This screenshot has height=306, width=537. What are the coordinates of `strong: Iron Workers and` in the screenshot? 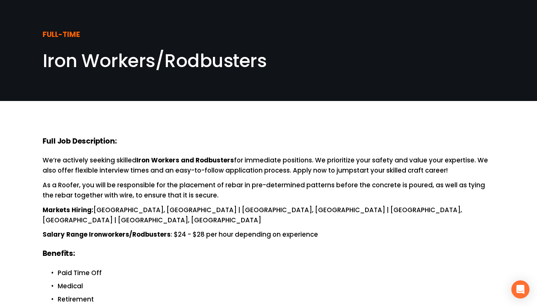 It's located at (165, 160).